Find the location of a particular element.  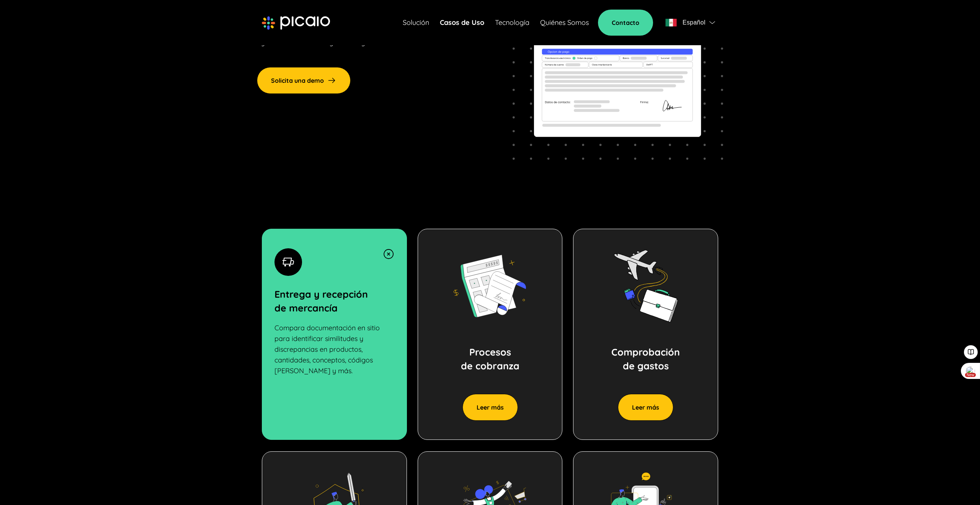

p: Comprobación de gastos is located at coordinates (646, 359).